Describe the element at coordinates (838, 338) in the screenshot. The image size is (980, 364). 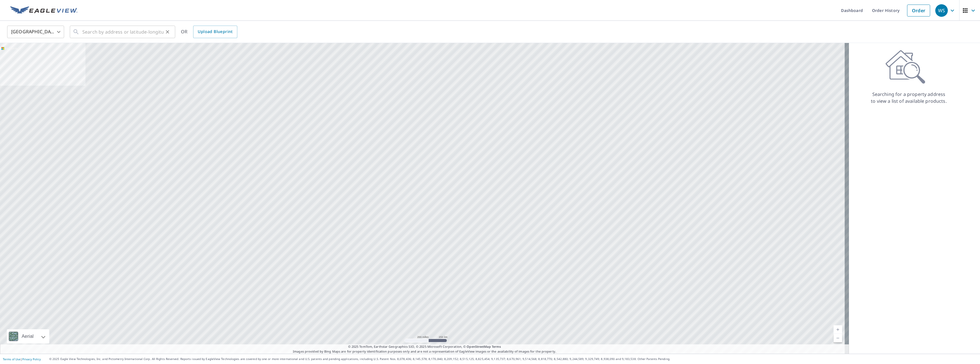
I see `a: Current Level 5, Zoom Out` at that location.